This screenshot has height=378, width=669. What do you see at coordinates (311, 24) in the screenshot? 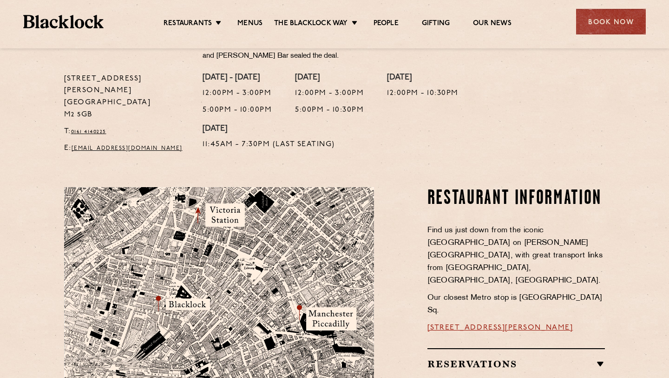
I see `a: The Blacklock Way` at bounding box center [311, 24].